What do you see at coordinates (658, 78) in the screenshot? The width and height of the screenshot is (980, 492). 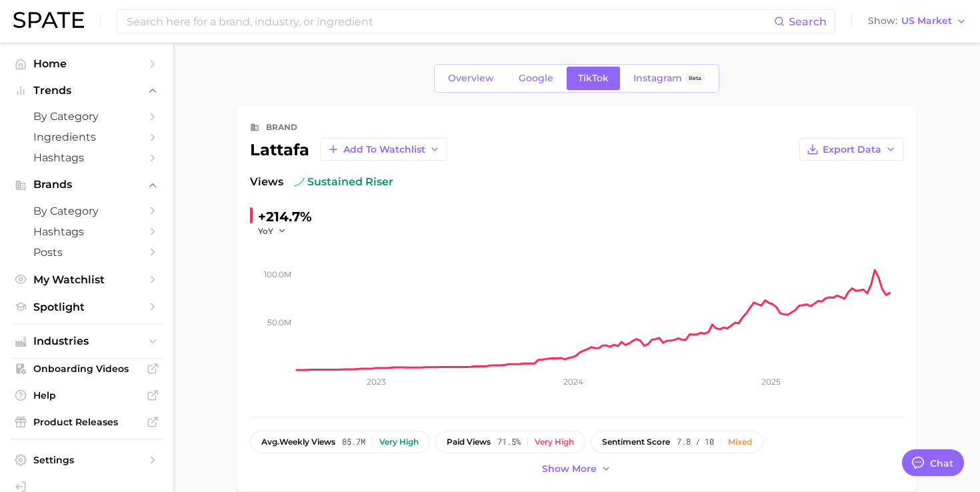 I see `span: Instagram` at bounding box center [658, 78].